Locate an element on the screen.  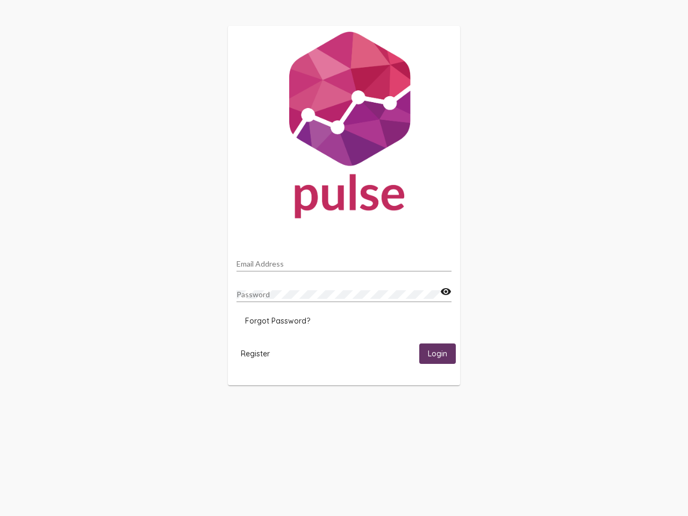
mat-icon: visibility is located at coordinates (446, 292).